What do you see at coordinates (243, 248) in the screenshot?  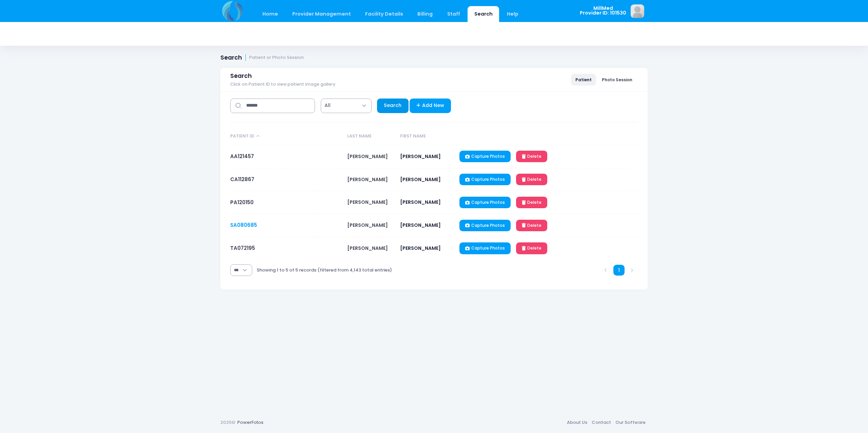 I see `a: TA072195` at bounding box center [243, 248].